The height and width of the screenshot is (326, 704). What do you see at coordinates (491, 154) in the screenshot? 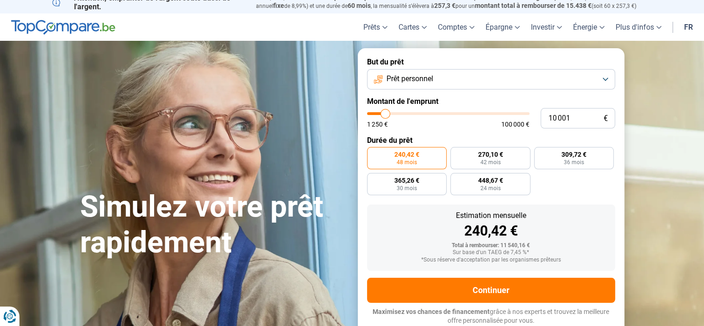
I see `span: 270,10 €` at bounding box center [491, 154].